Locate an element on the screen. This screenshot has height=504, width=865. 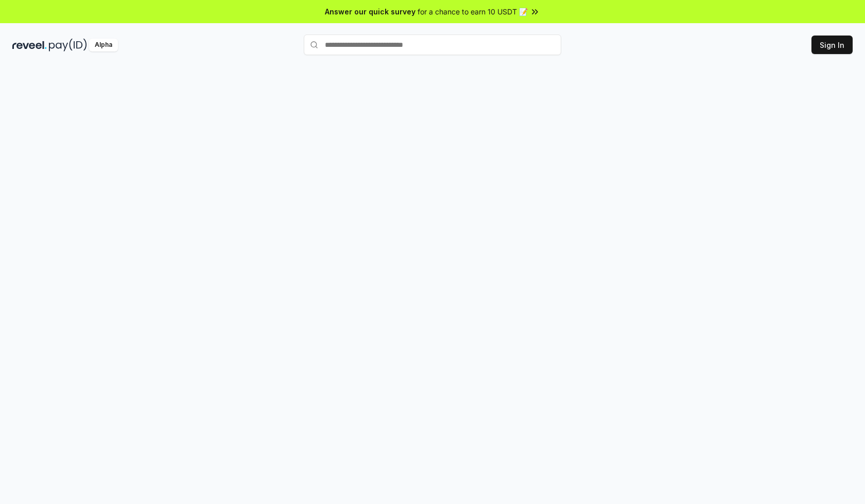
img: pay_id is located at coordinates (68, 45).